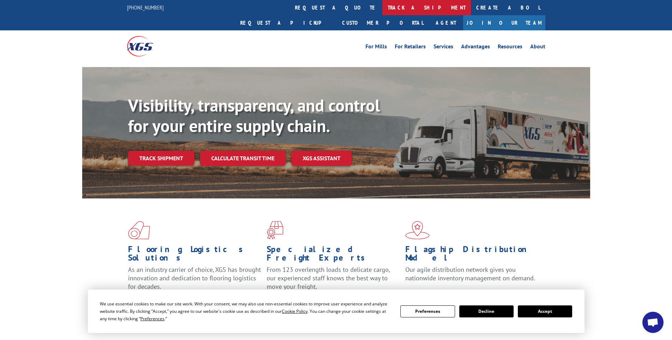 Image resolution: width=672 pixels, height=340 pixels. What do you see at coordinates (487, 311) in the screenshot?
I see `button: Decline` at bounding box center [487, 311].